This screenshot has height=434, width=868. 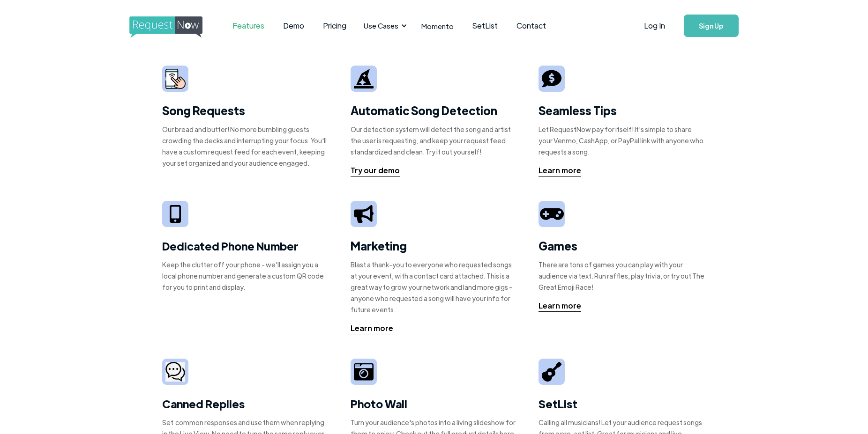 What do you see at coordinates (557, 245) in the screenshot?
I see `strong: Games` at bounding box center [557, 245].